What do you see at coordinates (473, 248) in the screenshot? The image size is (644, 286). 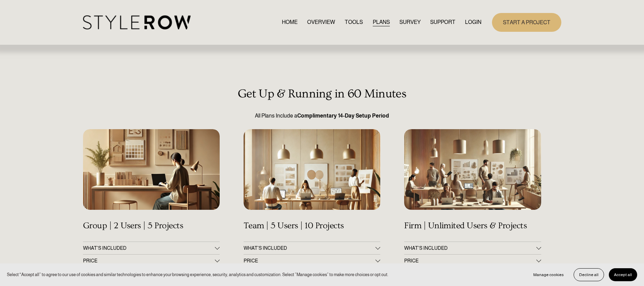 I see `button: WHAT’S INCLUDED` at bounding box center [473, 248].